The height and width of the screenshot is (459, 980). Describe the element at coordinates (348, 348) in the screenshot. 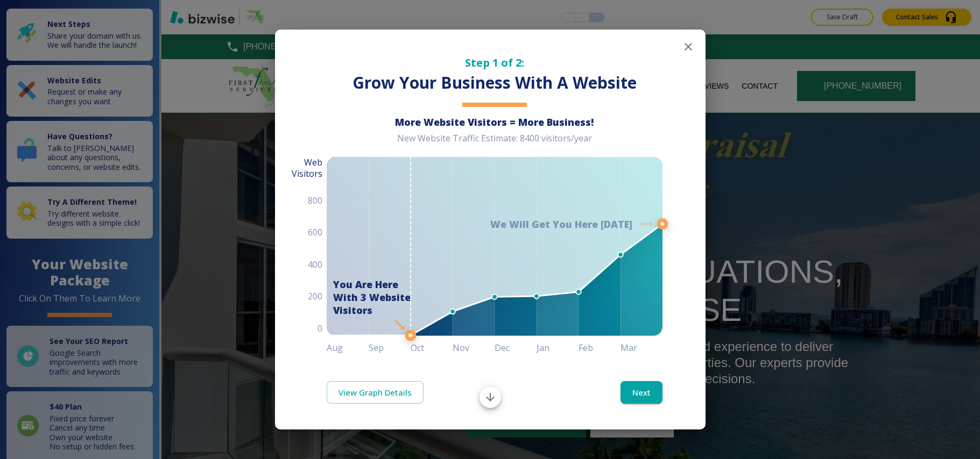

I see `h6: Aug` at that location.